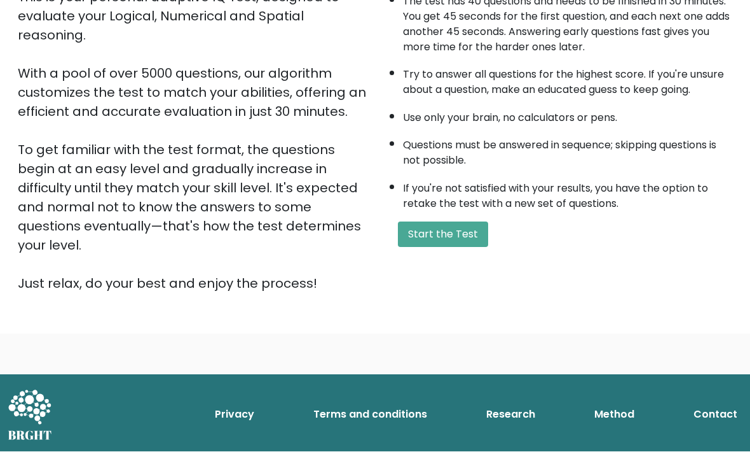  What do you see at coordinates (235, 415) in the screenshot?
I see `a: Privacy` at bounding box center [235, 415].